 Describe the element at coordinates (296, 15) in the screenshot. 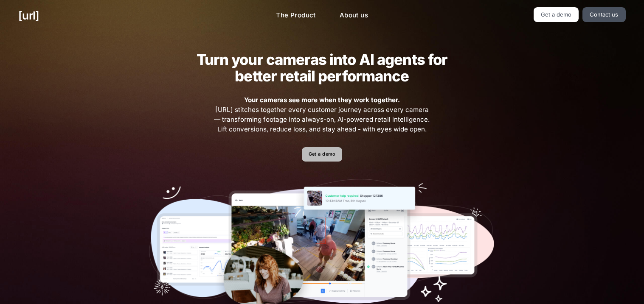

I see `a: The Product` at that location.